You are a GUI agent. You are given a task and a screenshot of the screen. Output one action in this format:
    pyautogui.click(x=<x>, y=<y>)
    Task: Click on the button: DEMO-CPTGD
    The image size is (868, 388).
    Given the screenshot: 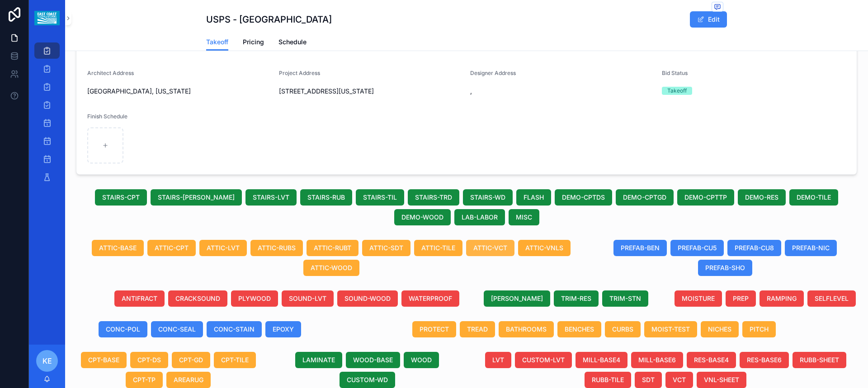 What is the action you would take?
    pyautogui.click(x=644, y=197)
    